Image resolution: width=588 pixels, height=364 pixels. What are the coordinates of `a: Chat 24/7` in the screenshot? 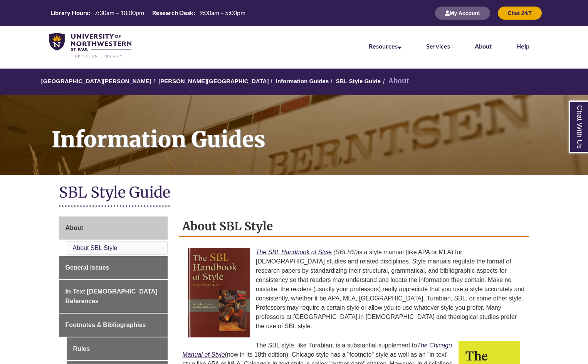 It's located at (520, 12).